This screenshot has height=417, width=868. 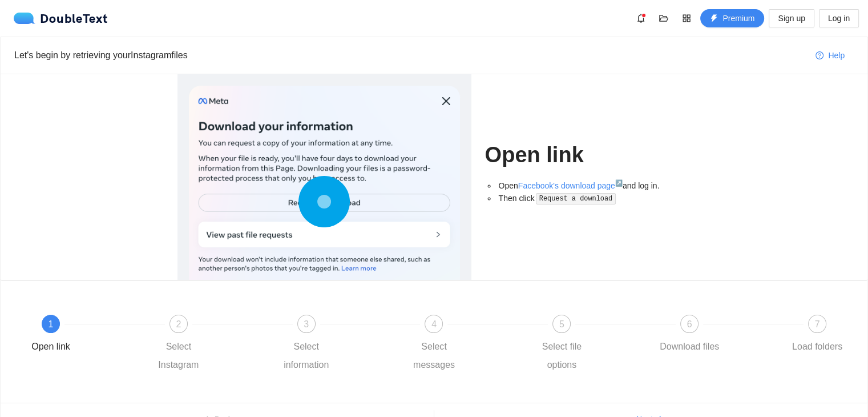 What do you see at coordinates (641, 18) in the screenshot?
I see `span: bell` at bounding box center [641, 18].